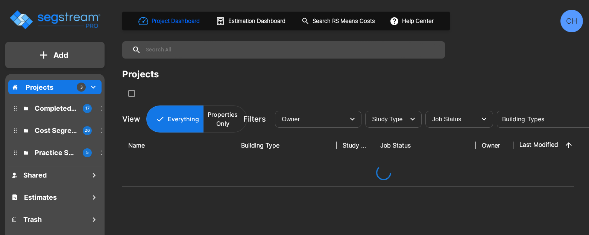 The image size is (589, 235). Describe the element at coordinates (179, 146) in the screenshot. I see `th: Name` at that location.